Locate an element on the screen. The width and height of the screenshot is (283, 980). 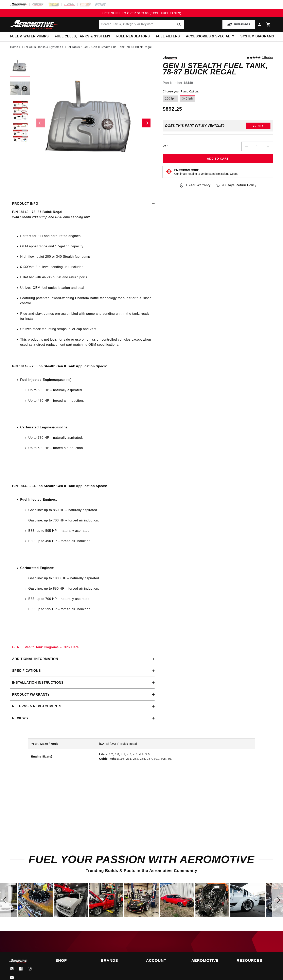
summary: Account is located at coordinates (164, 961).